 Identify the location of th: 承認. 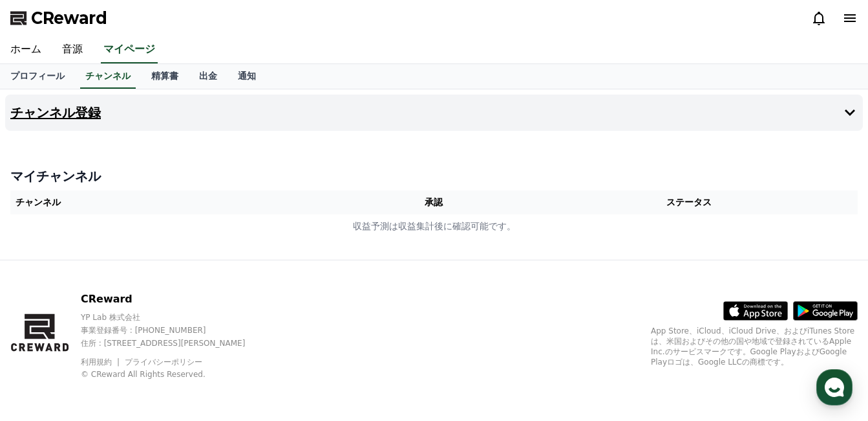
(434, 202).